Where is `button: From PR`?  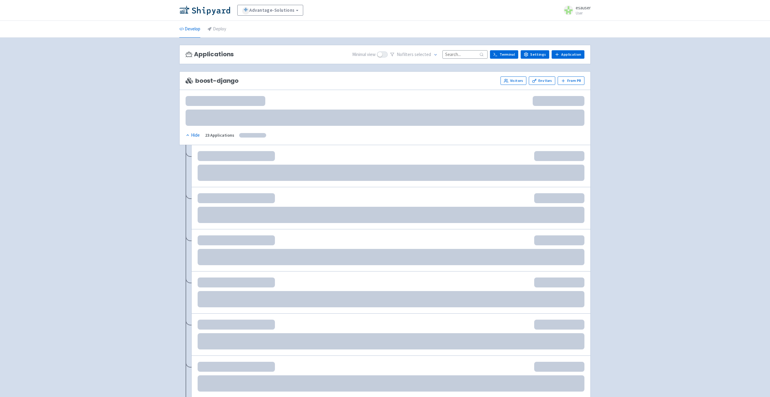
button: From PR is located at coordinates (571, 81).